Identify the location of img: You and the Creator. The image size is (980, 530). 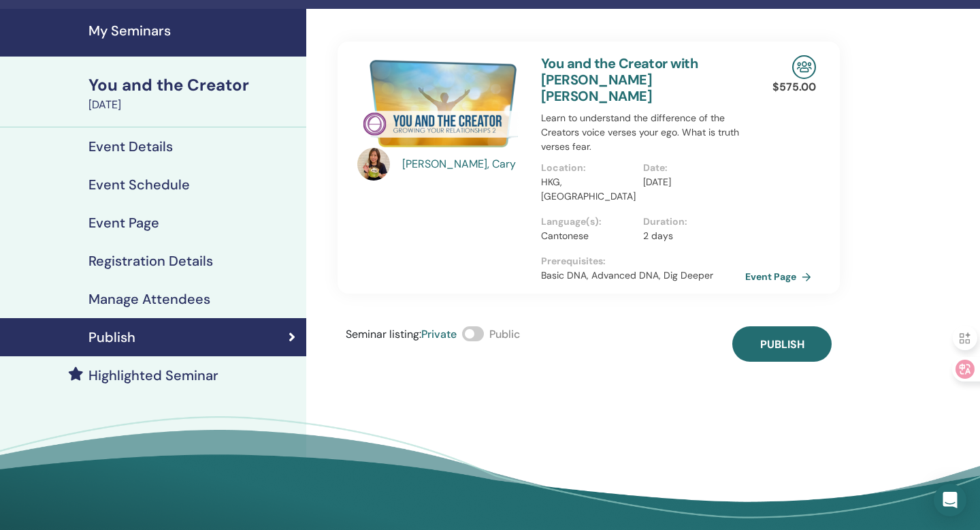
(441, 103).